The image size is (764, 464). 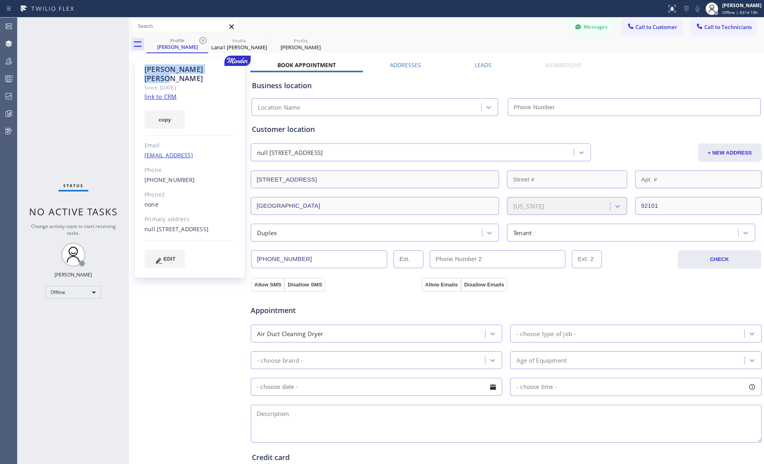 What do you see at coordinates (586, 259) in the screenshot?
I see `input: Ext. 2` at bounding box center [586, 259].